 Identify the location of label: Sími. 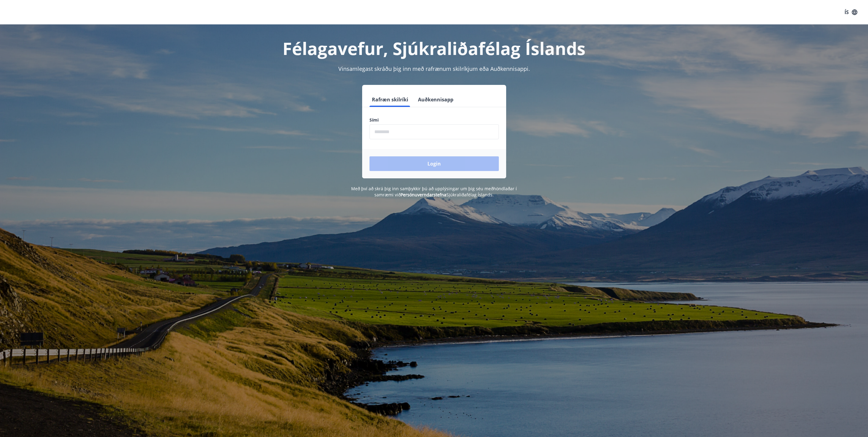
(434, 120).